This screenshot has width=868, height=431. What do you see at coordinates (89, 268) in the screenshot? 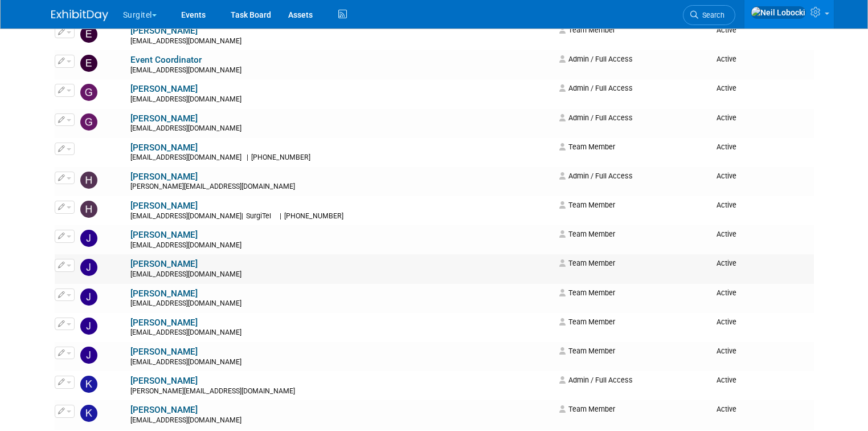
I see `img: Jason Mayosky` at bounding box center [89, 268].